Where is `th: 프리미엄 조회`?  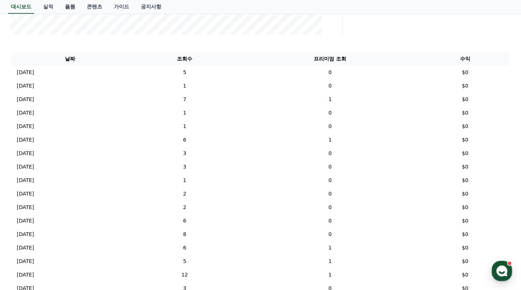 th: 프리미엄 조회 is located at coordinates (330, 59).